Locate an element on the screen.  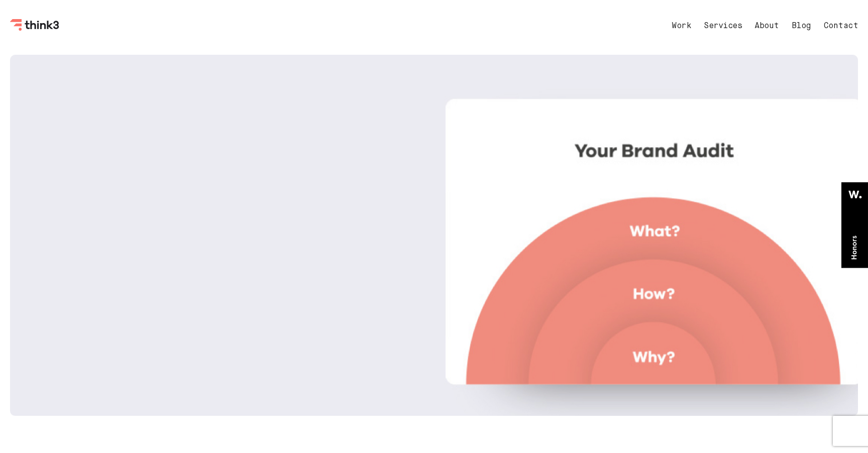
a: Contact is located at coordinates (841, 26).